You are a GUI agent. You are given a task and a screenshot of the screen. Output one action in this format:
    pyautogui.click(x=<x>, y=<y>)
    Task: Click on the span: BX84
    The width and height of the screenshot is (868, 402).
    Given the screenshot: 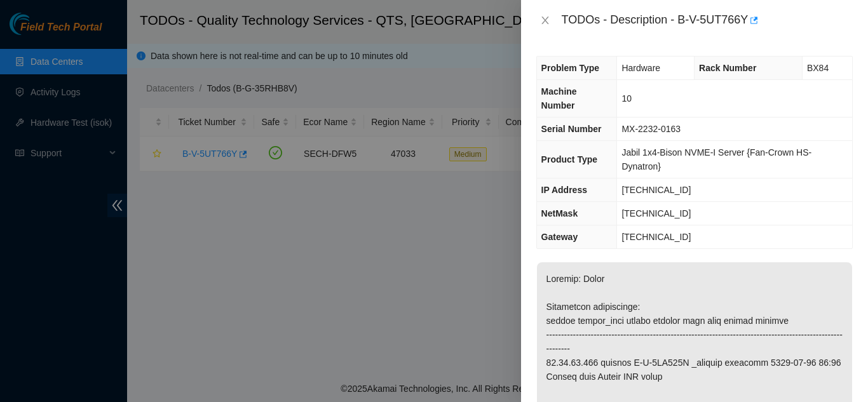 What is the action you would take?
    pyautogui.click(x=818, y=68)
    